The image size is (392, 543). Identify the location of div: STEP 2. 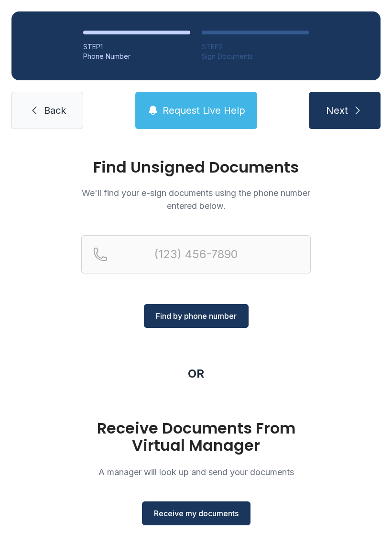
(255, 47).